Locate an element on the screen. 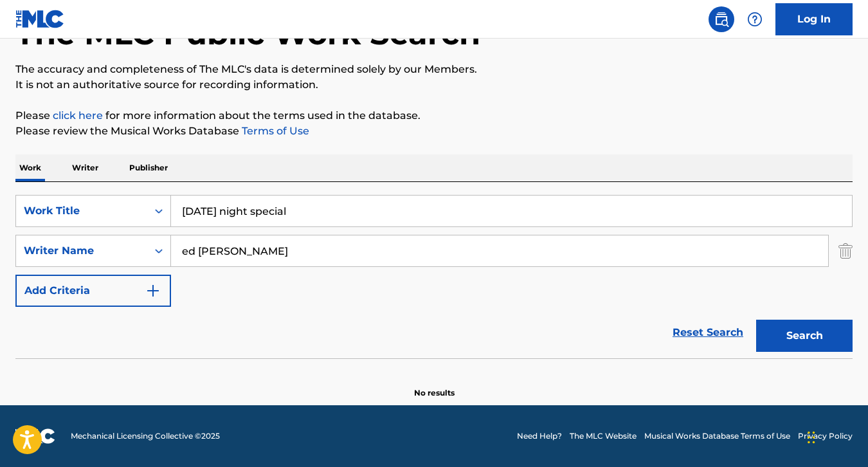 The image size is (868, 467). a: Reset Search is located at coordinates (709, 332).